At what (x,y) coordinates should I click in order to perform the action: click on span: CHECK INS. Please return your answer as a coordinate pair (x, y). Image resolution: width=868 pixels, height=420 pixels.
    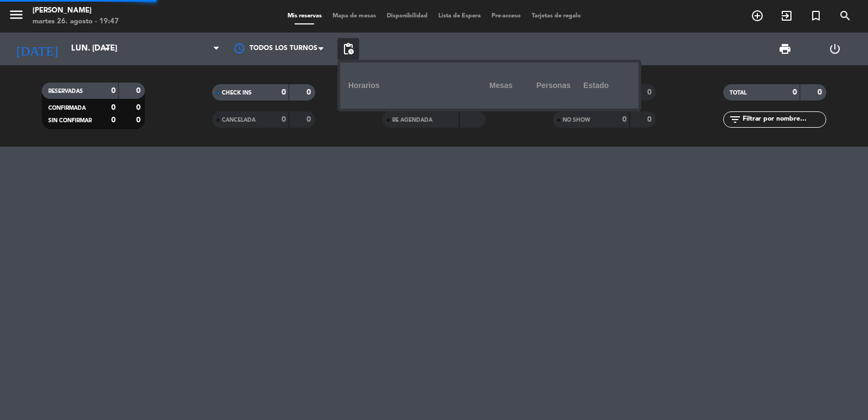
    Looking at the image, I should click on (237, 93).